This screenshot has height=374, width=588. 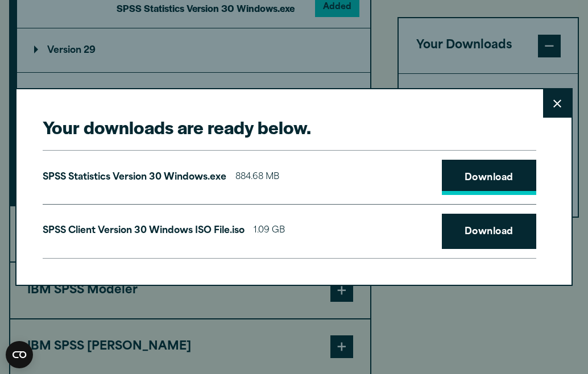 I want to click on p: SPSS Statistics Version 30 Windows.exe, so click(x=134, y=177).